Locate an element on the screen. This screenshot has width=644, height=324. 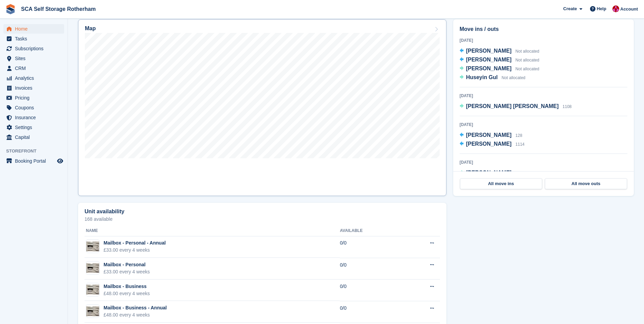
span: Pricing is located at coordinates (35, 98).